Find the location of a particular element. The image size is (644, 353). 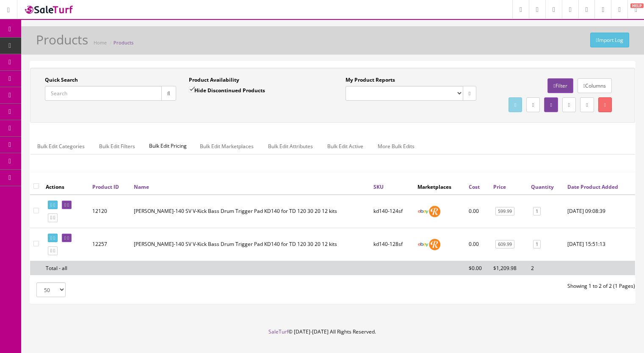

td: 2 is located at coordinates (546, 268).